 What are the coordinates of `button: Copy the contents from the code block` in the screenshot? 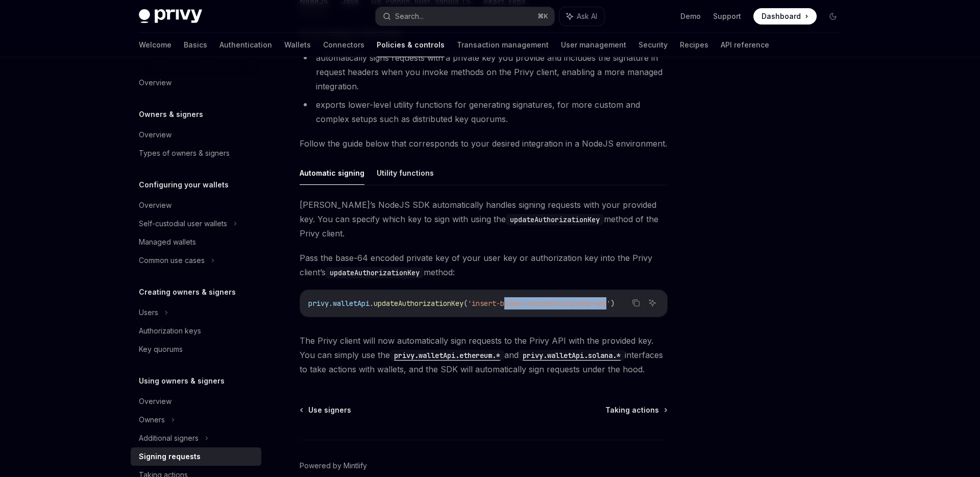 It's located at (636, 303).